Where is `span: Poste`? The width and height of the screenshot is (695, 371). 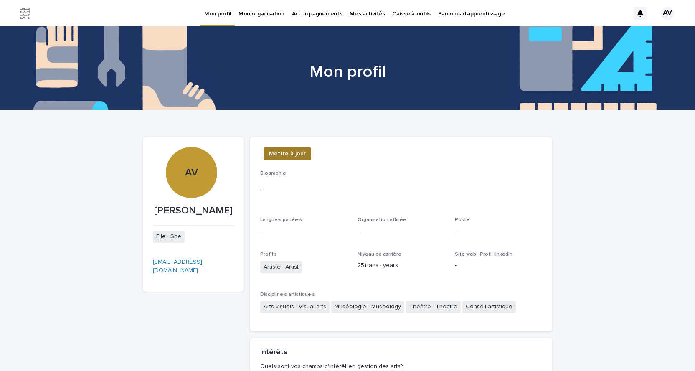
span: Poste is located at coordinates (462, 220).